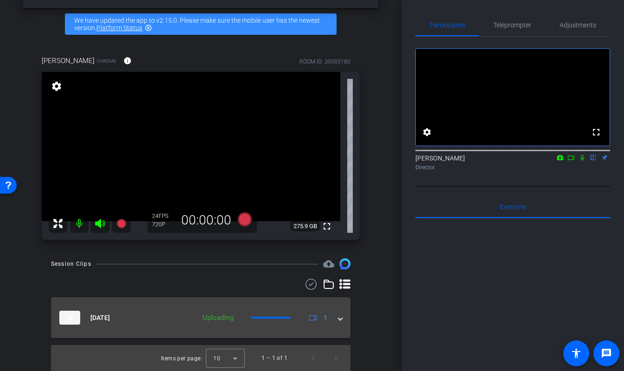 The image size is (624, 371). I want to click on span: 275.9 GB, so click(305, 226).